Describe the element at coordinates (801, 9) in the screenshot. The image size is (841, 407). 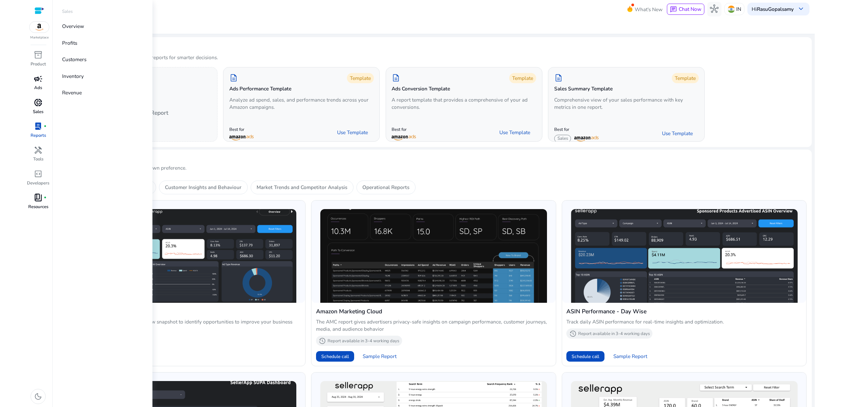
I see `span: keyboard_arrow_down` at that location.